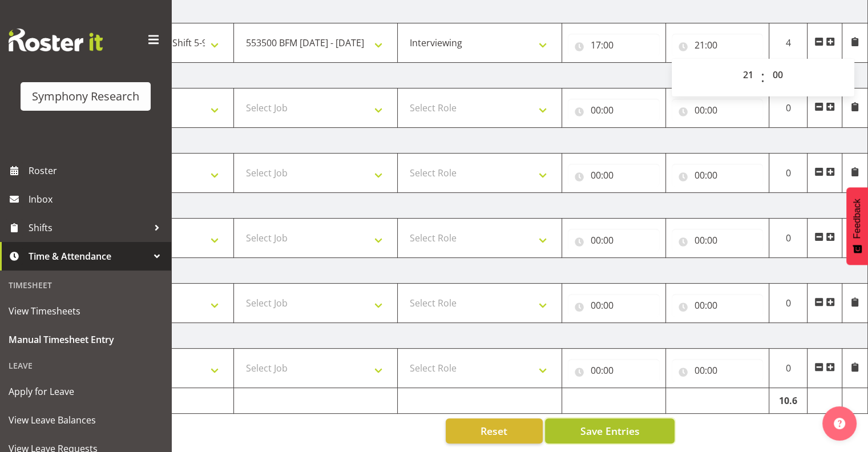 The height and width of the screenshot is (452, 868). Describe the element at coordinates (494, 431) in the screenshot. I see `button: Reset` at that location.